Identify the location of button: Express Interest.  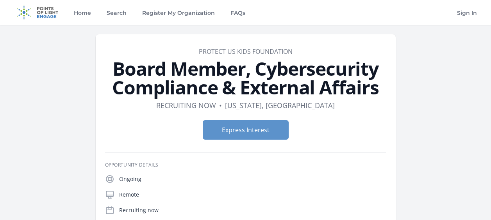
(246, 130).